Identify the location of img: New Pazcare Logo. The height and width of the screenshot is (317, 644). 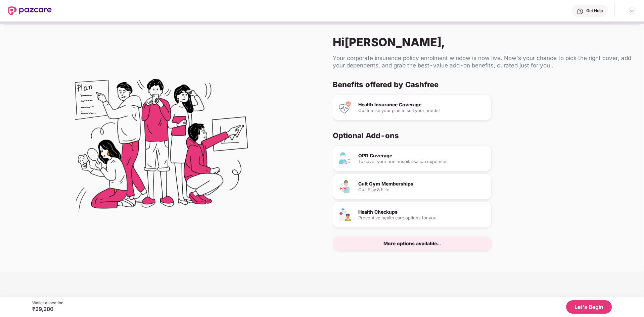
(30, 11).